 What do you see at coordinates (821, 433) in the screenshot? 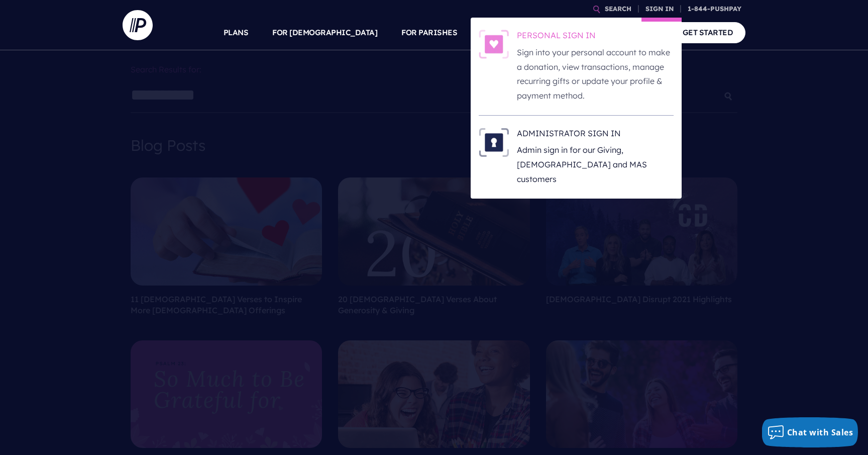
I see `span: Chat with Sales` at bounding box center [821, 433].